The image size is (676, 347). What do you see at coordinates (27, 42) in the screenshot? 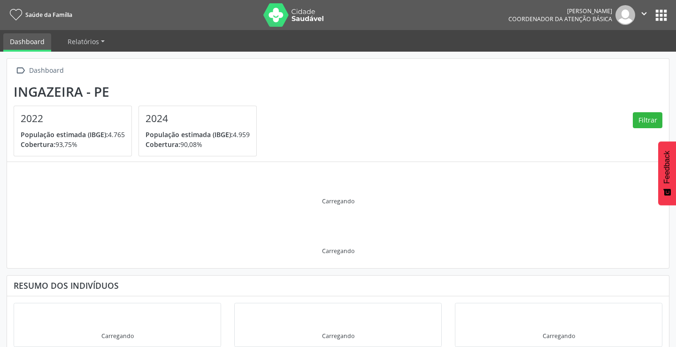
I see `a: Dashboard` at bounding box center [27, 42].